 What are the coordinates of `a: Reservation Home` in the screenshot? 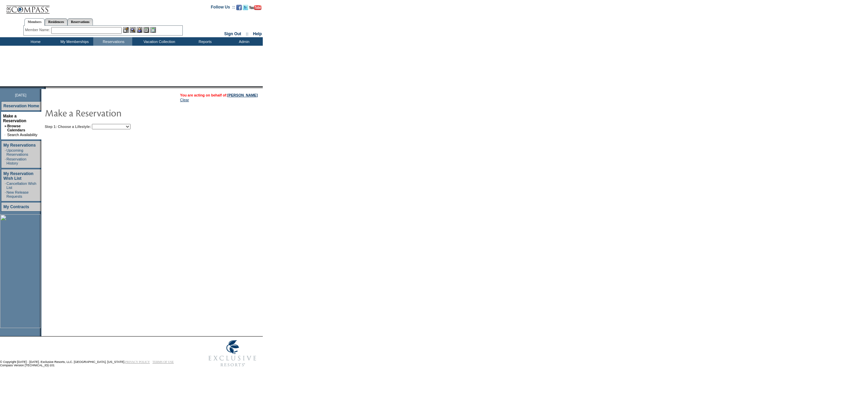 It's located at (21, 106).